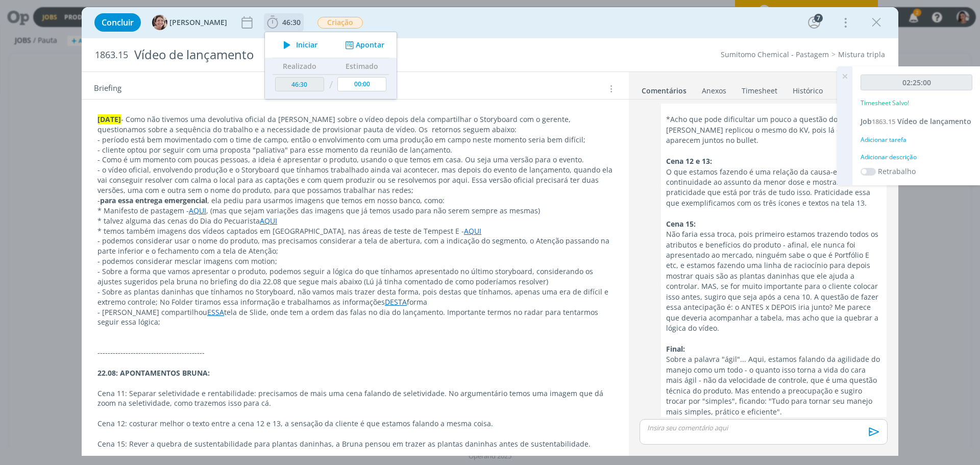 The height and width of the screenshot is (465, 980). What do you see at coordinates (291, 22) in the screenshot?
I see `span: 46:30` at bounding box center [291, 22].